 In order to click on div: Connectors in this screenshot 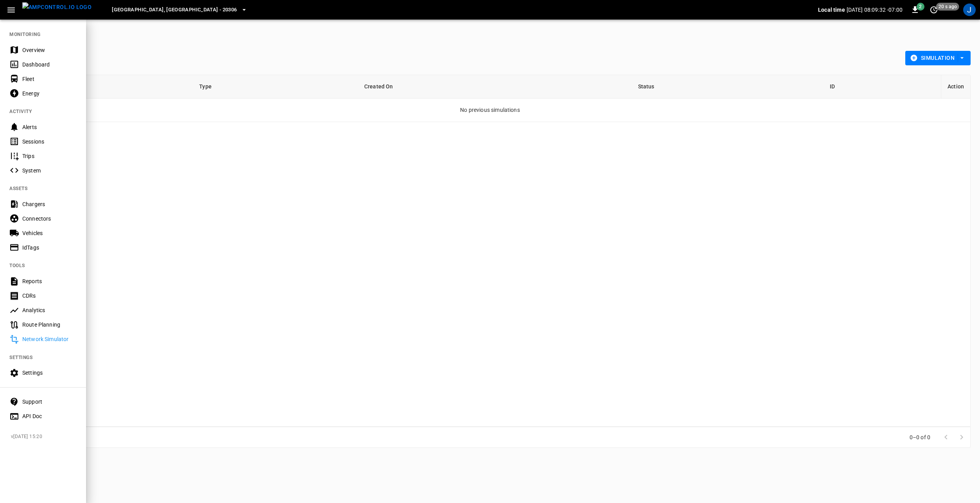, I will do `click(49, 218)`.